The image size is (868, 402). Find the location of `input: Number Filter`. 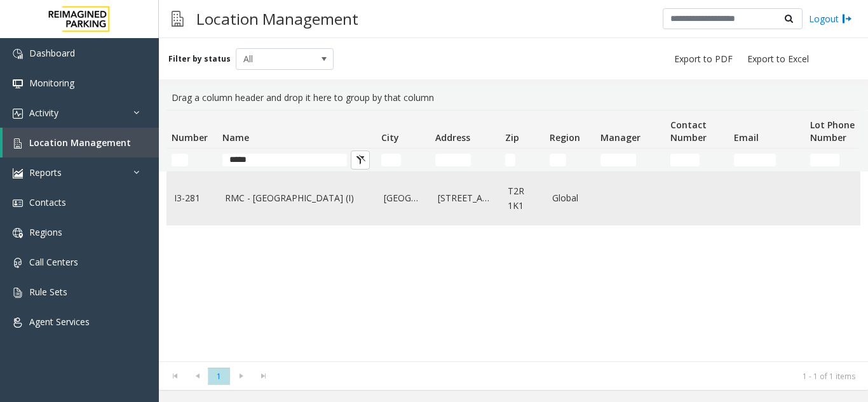

input: Number Filter is located at coordinates (180, 160).